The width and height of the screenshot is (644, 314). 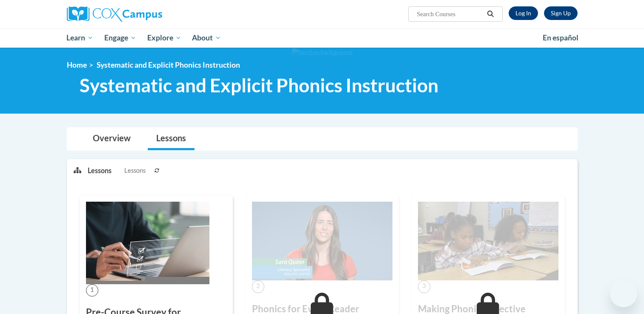 I want to click on a: Learn, so click(x=80, y=38).